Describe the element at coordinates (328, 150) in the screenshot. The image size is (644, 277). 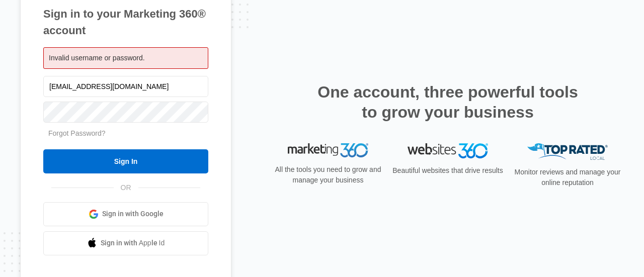
I see `img: Marketing 360` at that location.